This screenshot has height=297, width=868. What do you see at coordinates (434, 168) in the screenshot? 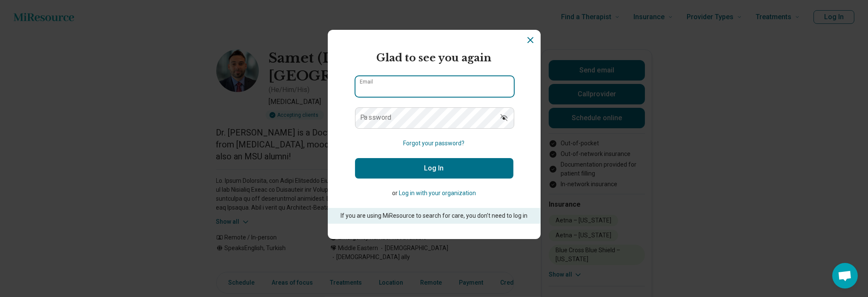
I see `button: Log In` at bounding box center [434, 168].